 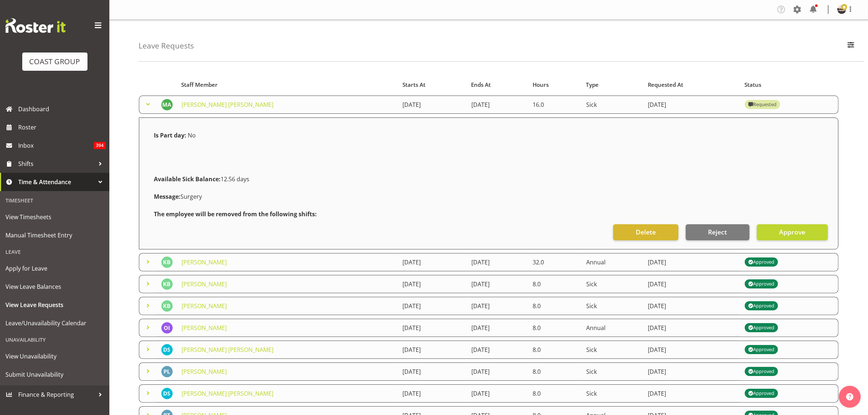 What do you see at coordinates (55, 62) in the screenshot?
I see `div: COAST GROUP` at bounding box center [55, 62].